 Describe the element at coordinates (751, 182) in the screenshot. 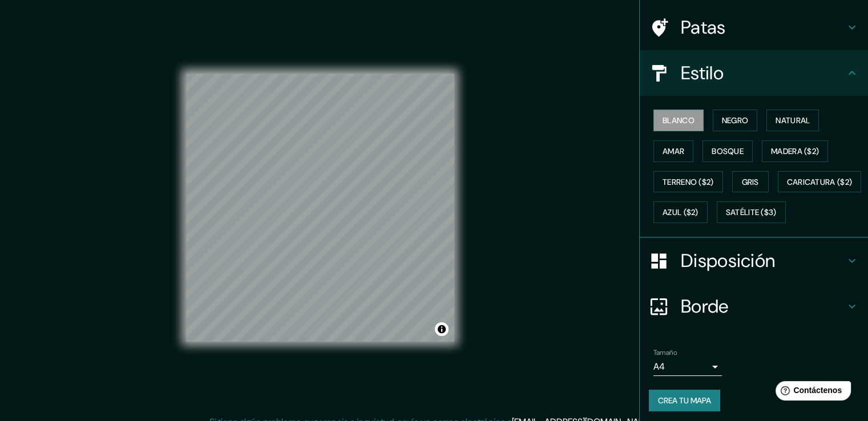

I see `button: Gris` at that location.